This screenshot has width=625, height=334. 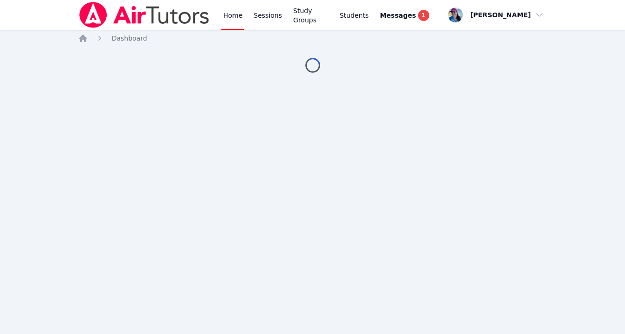 I want to click on nav: Breadcrumb, so click(x=313, y=38).